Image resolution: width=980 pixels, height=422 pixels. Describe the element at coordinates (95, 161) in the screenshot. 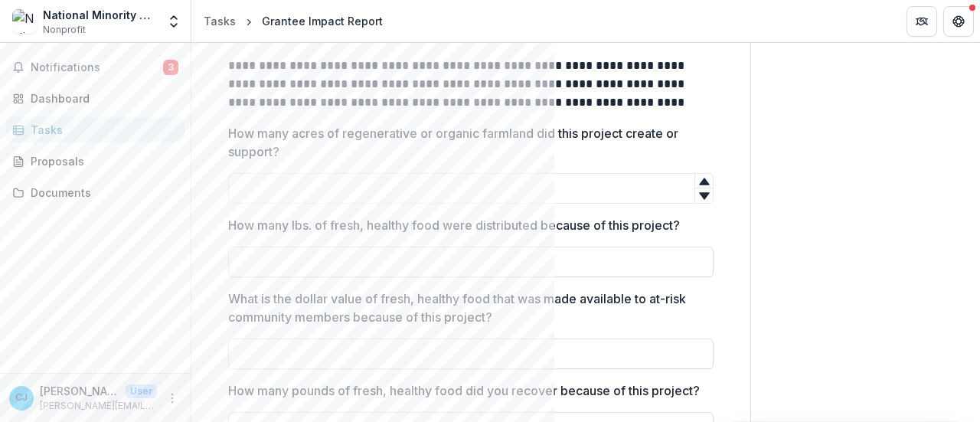

I see `a: Proposals` at that location.